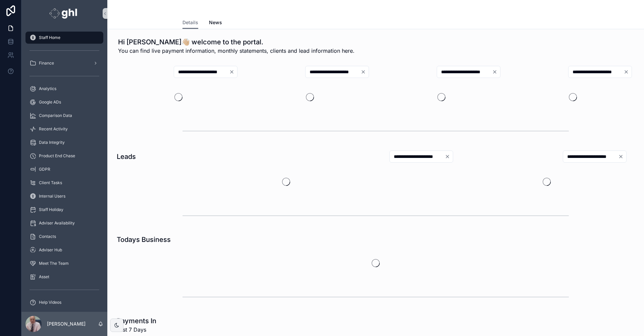  What do you see at coordinates (64, 156) in the screenshot?
I see `a: Product End Chase` at bounding box center [64, 156].